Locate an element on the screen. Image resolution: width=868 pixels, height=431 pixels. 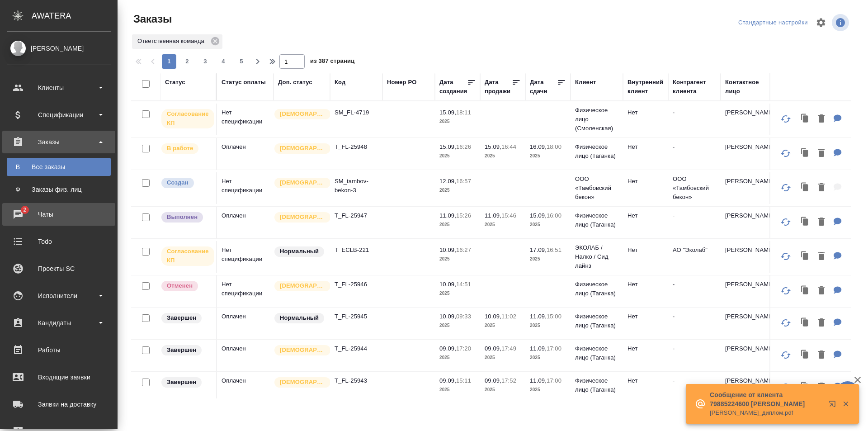
a: Заявки на доставку is located at coordinates (59, 405).